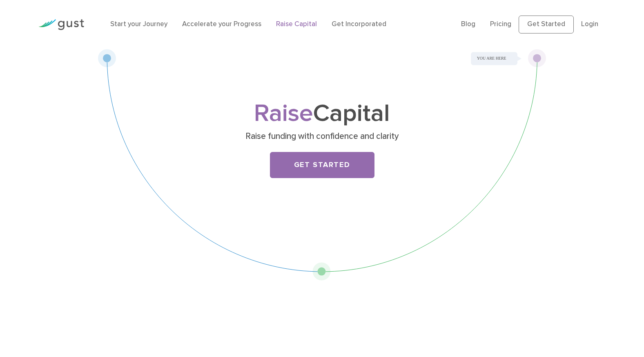 Image resolution: width=644 pixels, height=357 pixels. What do you see at coordinates (222, 24) in the screenshot?
I see `a: Accelerate your Progress` at bounding box center [222, 24].